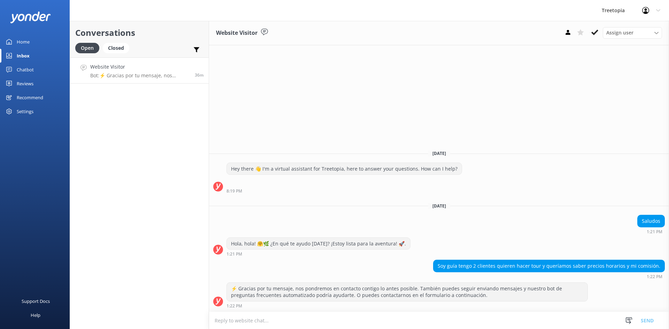 This screenshot has width=669, height=329. I want to click on div: Chatbot, so click(25, 70).